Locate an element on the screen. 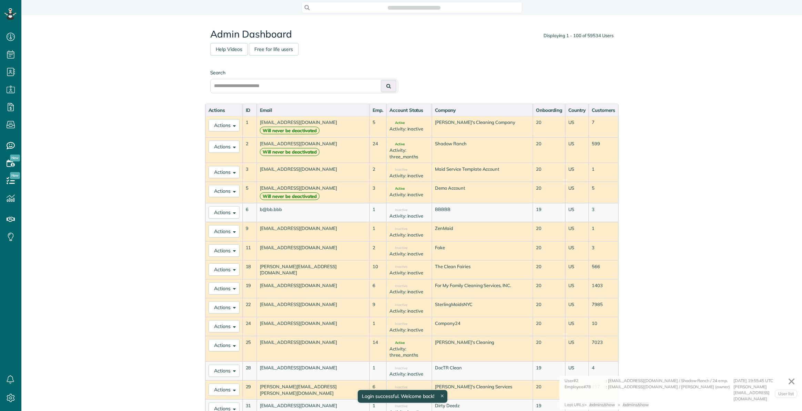  div: Onboarding is located at coordinates (549, 110).